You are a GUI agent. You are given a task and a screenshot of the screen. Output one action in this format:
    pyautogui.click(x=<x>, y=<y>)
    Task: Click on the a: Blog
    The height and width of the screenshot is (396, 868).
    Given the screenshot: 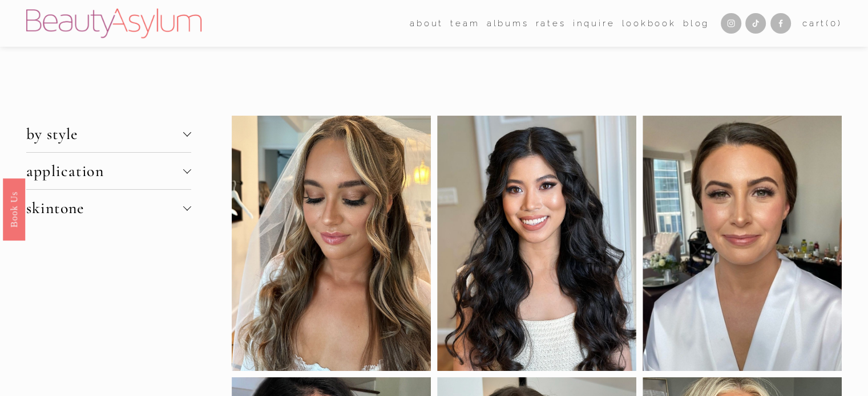 What is the action you would take?
    pyautogui.click(x=697, y=24)
    